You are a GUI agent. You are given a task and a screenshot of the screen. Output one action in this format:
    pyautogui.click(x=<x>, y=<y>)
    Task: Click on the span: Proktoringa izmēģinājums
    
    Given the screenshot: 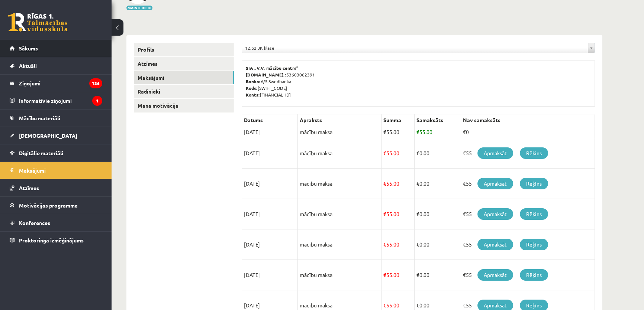 What is the action you would take?
    pyautogui.click(x=51, y=240)
    